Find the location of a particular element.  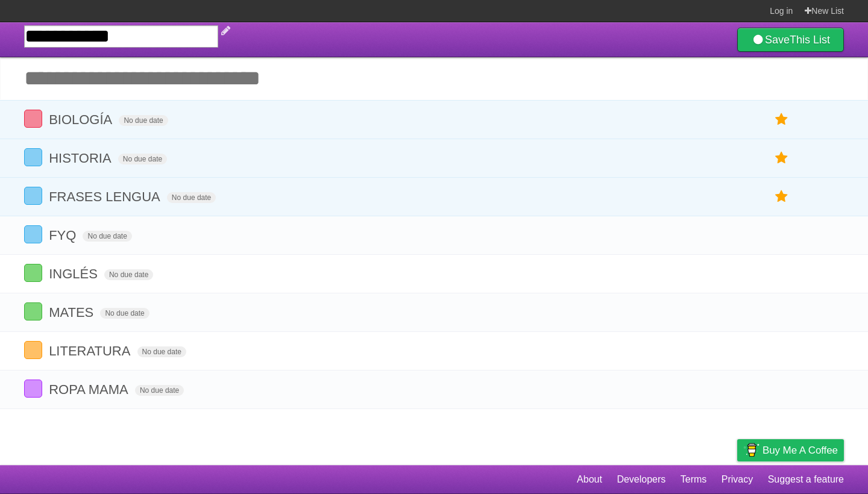

span: INGLÉS is located at coordinates (75, 274).